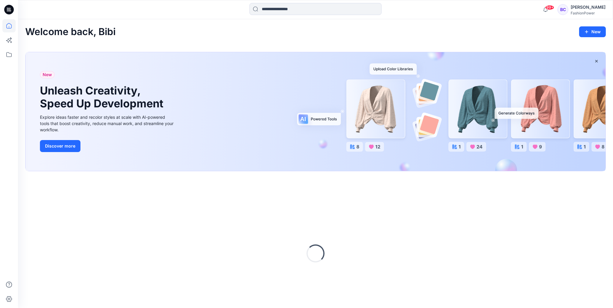 Image resolution: width=613 pixels, height=308 pixels. I want to click on span: 99+, so click(549, 8).